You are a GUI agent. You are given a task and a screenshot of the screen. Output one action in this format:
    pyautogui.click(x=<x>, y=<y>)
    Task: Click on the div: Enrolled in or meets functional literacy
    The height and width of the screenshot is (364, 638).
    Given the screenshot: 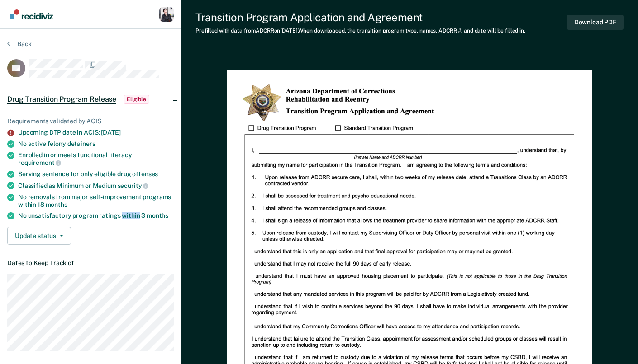 What is the action you would take?
    pyautogui.click(x=96, y=159)
    